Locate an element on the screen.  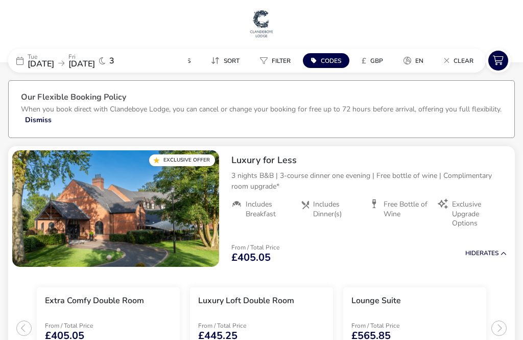
span: Free Bottle of Wine is located at coordinates (407, 209).